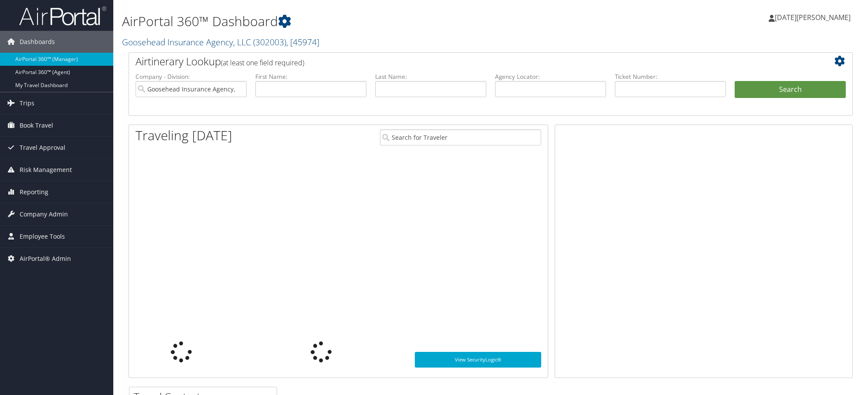  I want to click on span: Book Travel, so click(36, 125).